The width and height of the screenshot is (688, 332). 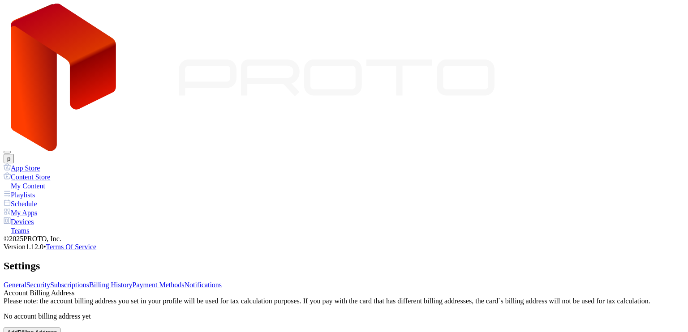 I want to click on a: Payment Methods, so click(x=159, y=285).